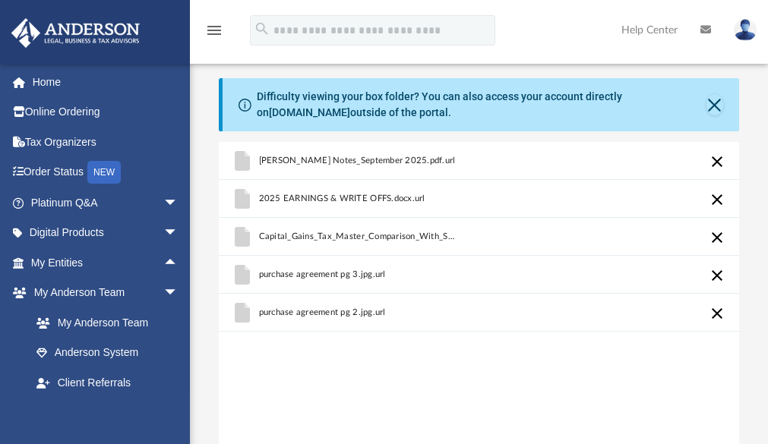  What do you see at coordinates (103, 323) in the screenshot?
I see `a: My Anderson Team` at bounding box center [103, 323].